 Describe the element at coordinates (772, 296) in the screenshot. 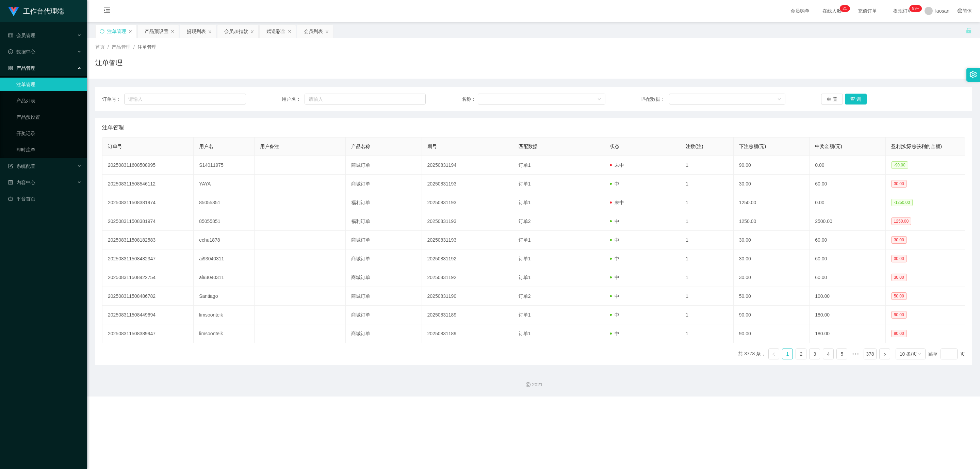

I see `td: 50.00` at that location.